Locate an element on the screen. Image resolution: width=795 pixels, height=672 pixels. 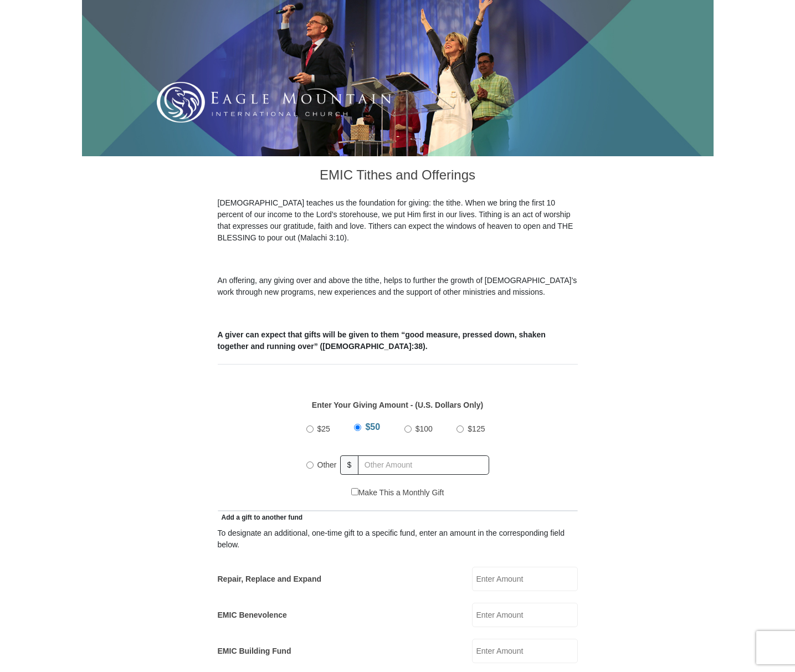
span: $100 is located at coordinates (424, 429).